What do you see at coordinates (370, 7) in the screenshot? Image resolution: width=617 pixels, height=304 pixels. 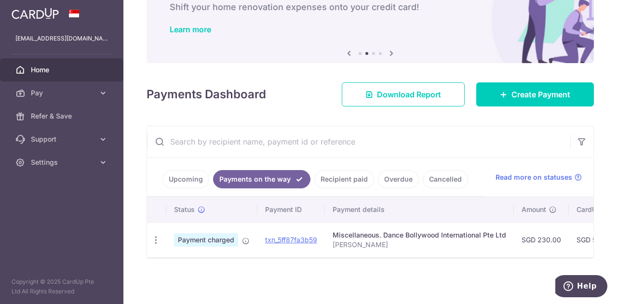 I see `h6: Shift your home renovation expenses onto your credit card!` at bounding box center [370, 7].